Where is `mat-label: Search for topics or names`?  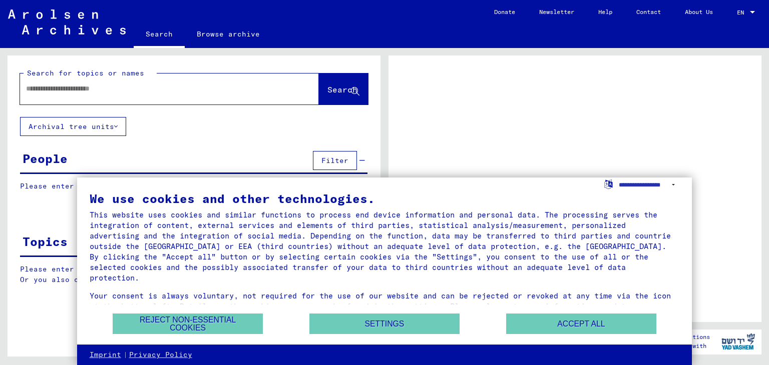
mat-label: Search for topics or names is located at coordinates (86, 73).